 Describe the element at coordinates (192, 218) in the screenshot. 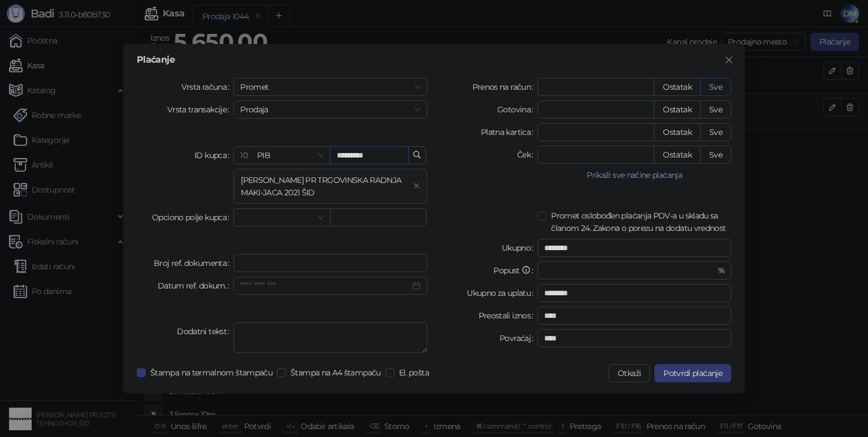

I see `label: Opciono polje kupca` at that location.